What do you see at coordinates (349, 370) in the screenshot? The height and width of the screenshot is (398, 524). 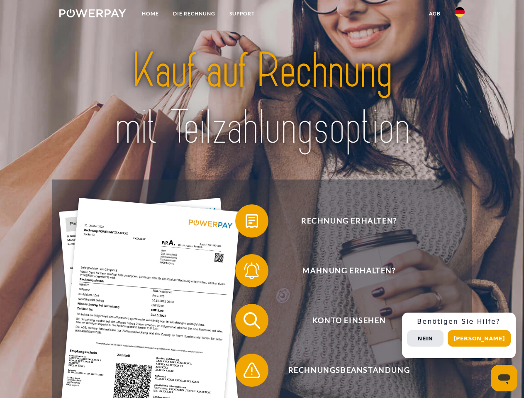 I see `span: Rechnungsbeanstandung` at bounding box center [349, 370].